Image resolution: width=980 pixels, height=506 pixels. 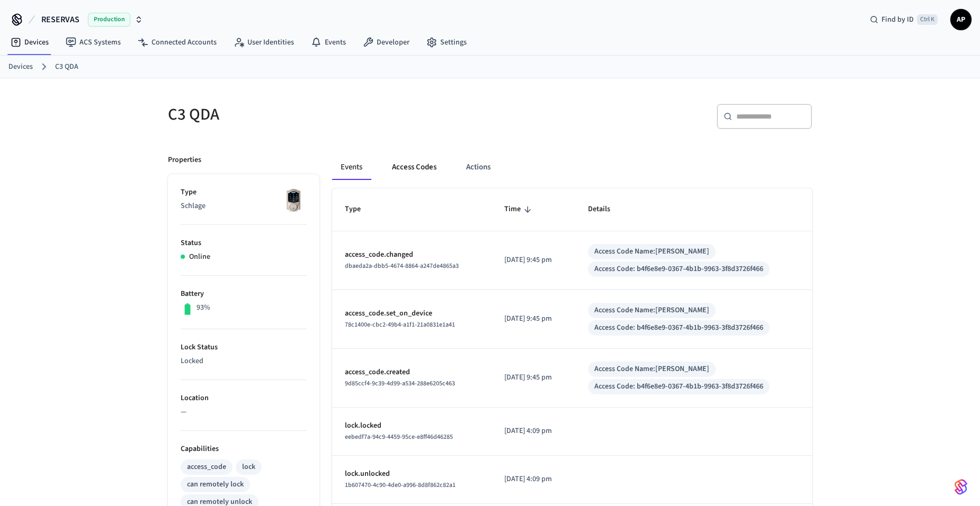 What do you see at coordinates (961, 20) in the screenshot?
I see `button: AP` at bounding box center [961, 20].